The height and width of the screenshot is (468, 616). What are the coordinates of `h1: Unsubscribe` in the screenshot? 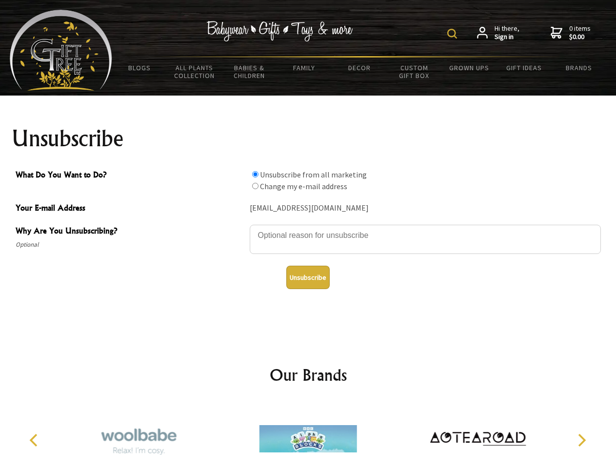 It's located at (308, 138).